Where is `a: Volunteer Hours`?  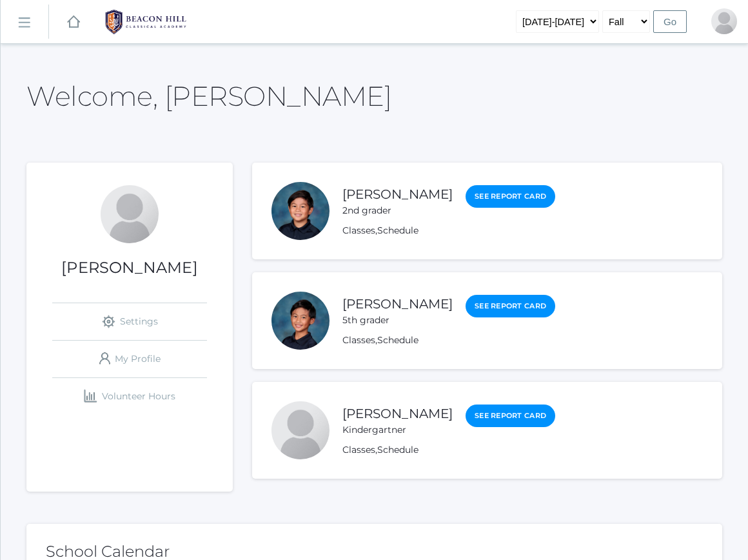 a: Volunteer Hours is located at coordinates (130, 396).